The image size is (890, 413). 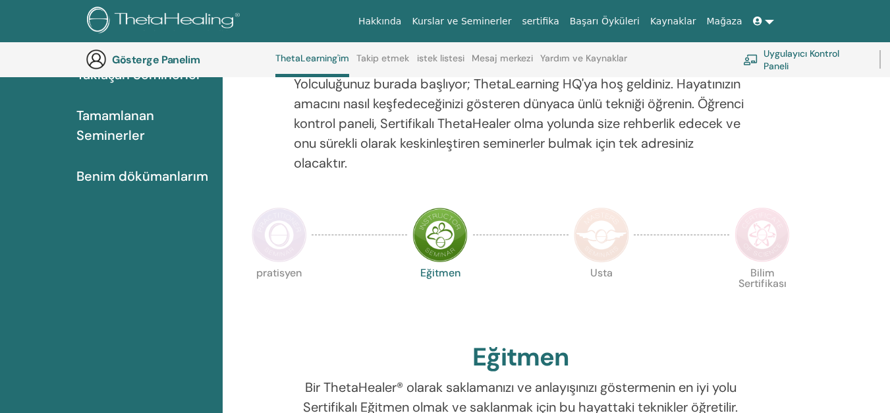 What do you see at coordinates (96, 59) in the screenshot?
I see `img: generic-user-icon.jpg` at bounding box center [96, 59].